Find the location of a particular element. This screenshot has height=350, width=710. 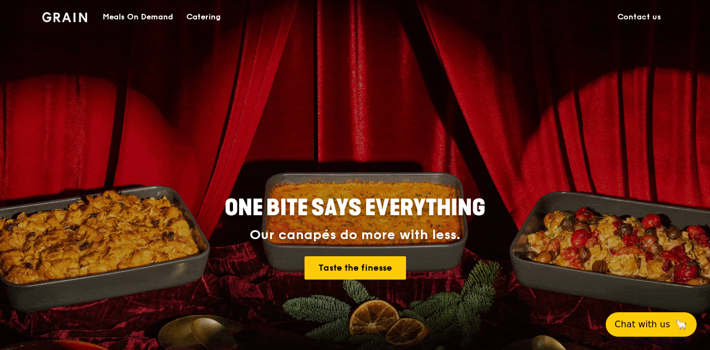

a: Taste the finesse is located at coordinates (355, 268).